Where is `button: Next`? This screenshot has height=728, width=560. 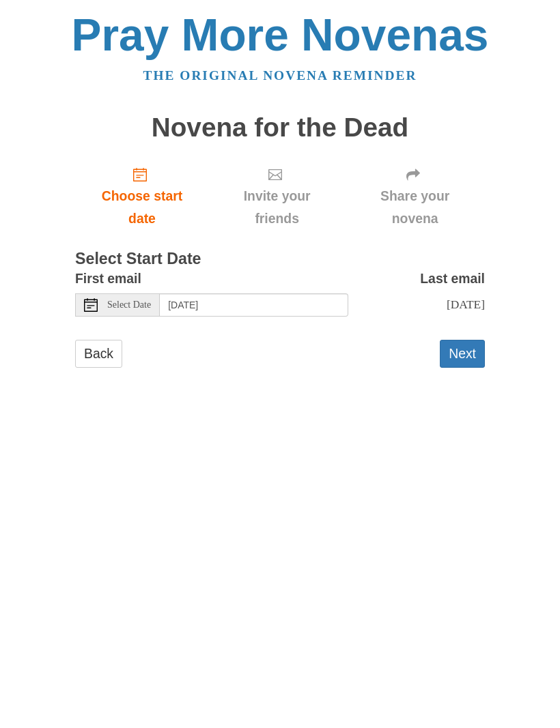
button: Next is located at coordinates (462, 354).